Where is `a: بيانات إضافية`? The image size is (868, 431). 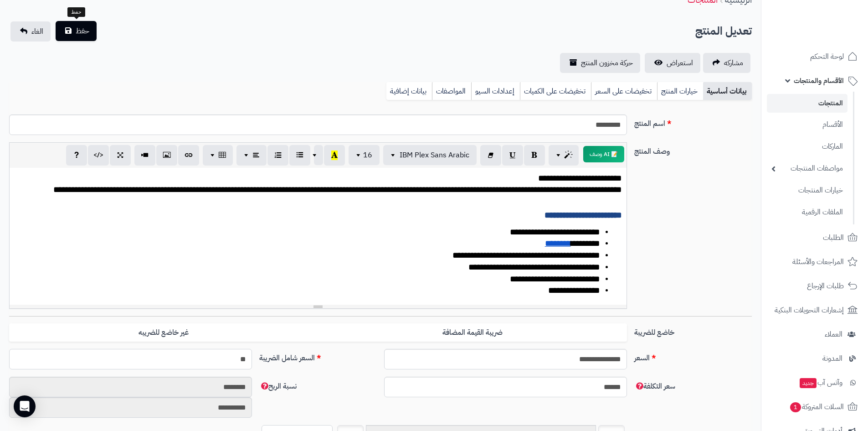
a: بيانات إضافية is located at coordinates (410, 91).